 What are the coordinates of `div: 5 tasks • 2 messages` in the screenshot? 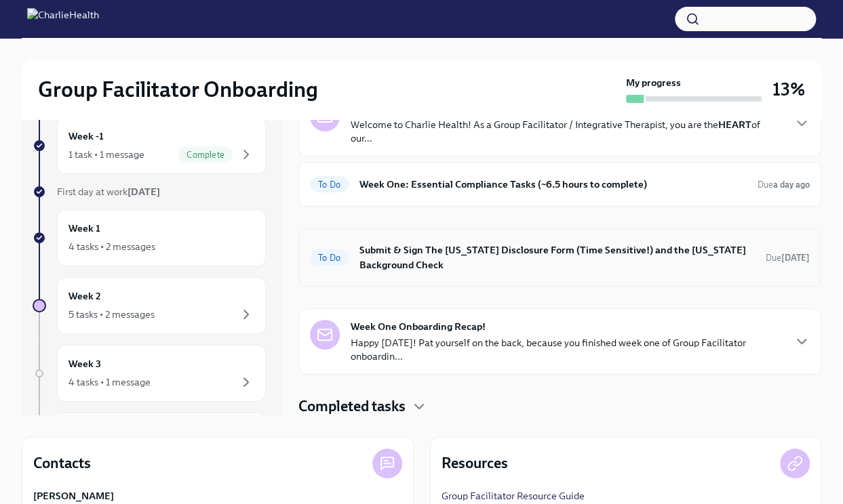 It's located at (111, 314).